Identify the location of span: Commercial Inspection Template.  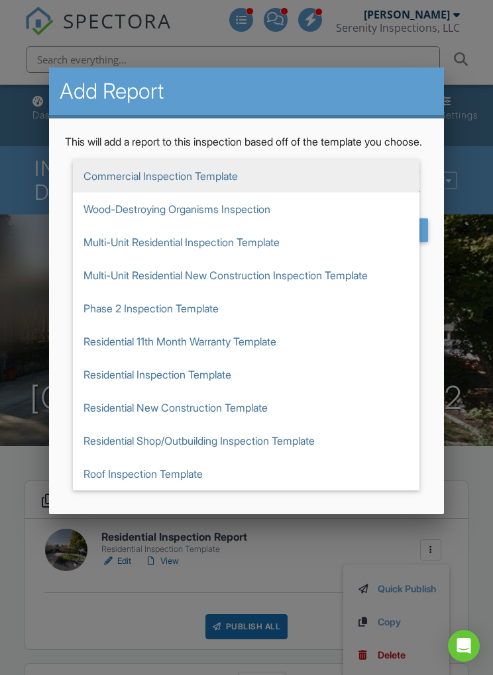
(246, 176).